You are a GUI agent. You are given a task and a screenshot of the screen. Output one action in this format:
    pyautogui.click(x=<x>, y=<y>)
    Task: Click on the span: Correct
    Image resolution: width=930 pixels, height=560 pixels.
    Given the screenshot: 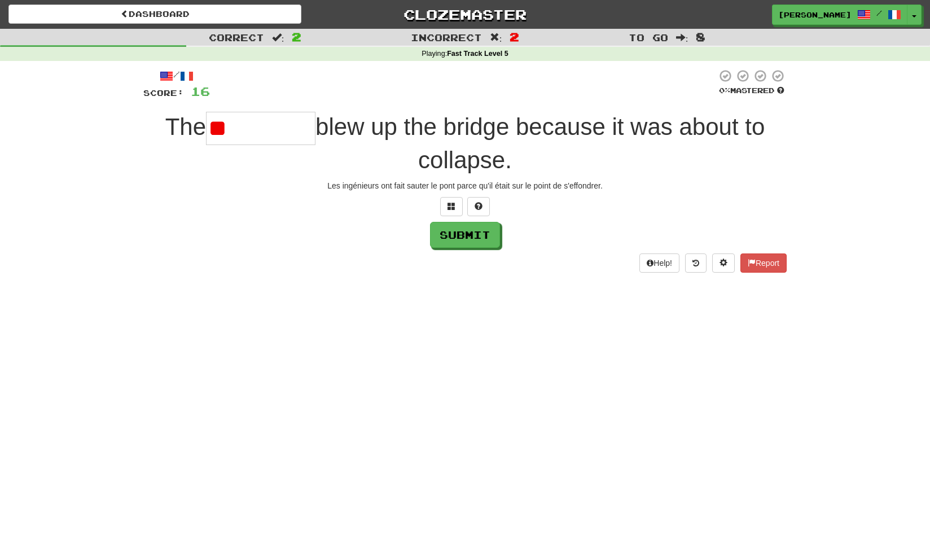 What is the action you would take?
    pyautogui.click(x=236, y=37)
    